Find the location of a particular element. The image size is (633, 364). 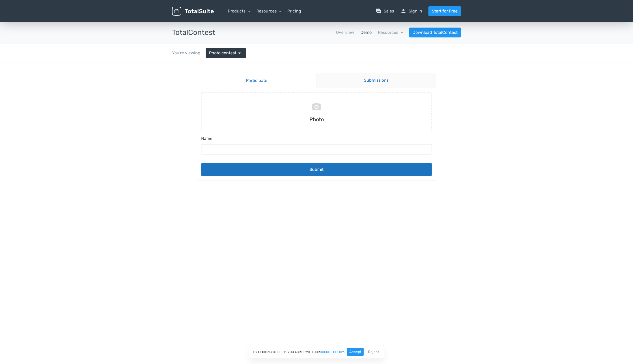

span: arrow_drop_down is located at coordinates (240, 53).